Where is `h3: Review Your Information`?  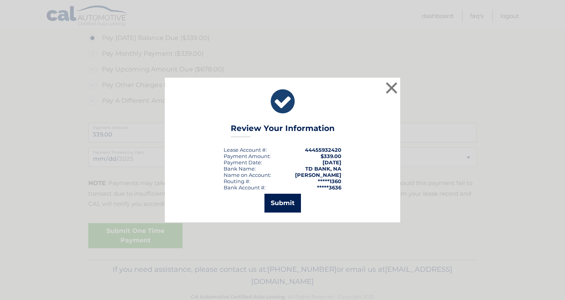 h3: Review Your Information is located at coordinates (283, 130).